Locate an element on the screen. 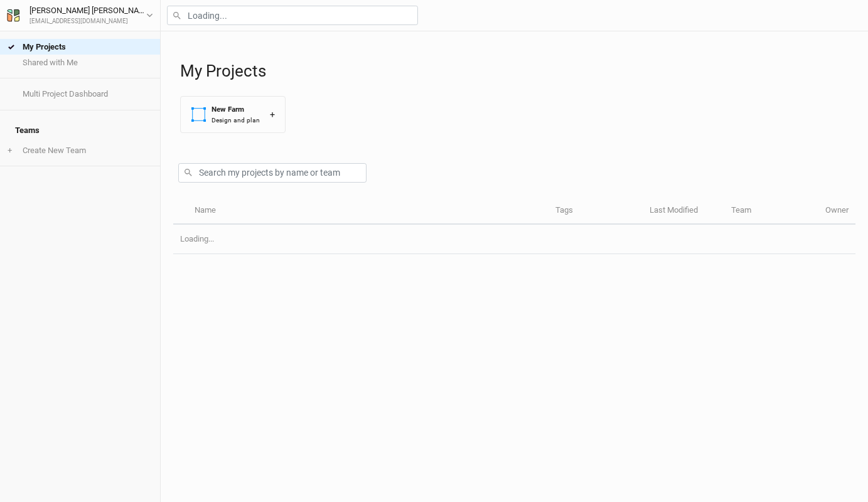  input: Loading... is located at coordinates (292, 15).